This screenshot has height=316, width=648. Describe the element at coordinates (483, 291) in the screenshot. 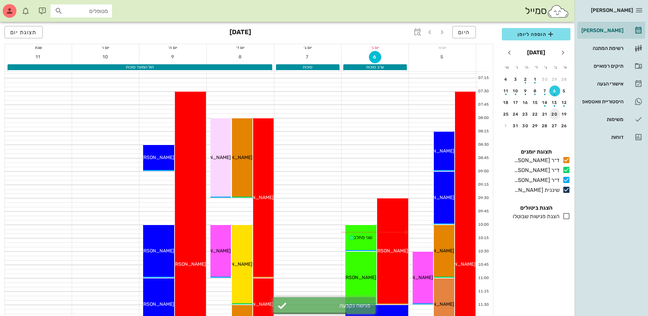

I see `div: 11:15` at that location.